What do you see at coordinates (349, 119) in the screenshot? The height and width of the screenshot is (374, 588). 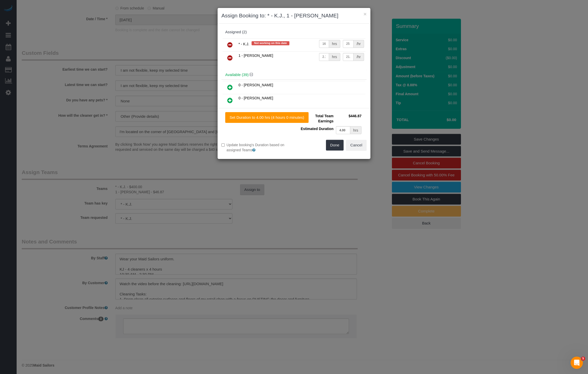 I see `td: $446.87` at bounding box center [349, 119].